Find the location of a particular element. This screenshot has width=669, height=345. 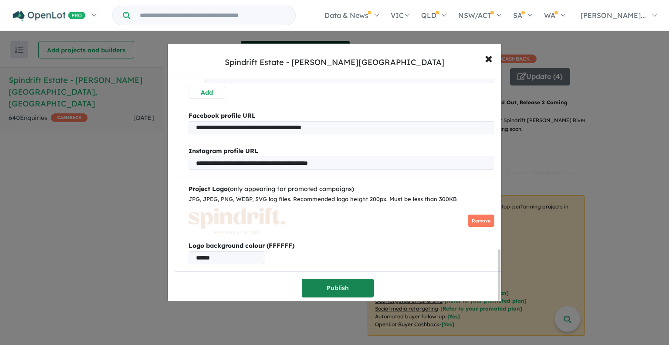

b: Logo background colour (FFFFFF) is located at coordinates (342, 246).